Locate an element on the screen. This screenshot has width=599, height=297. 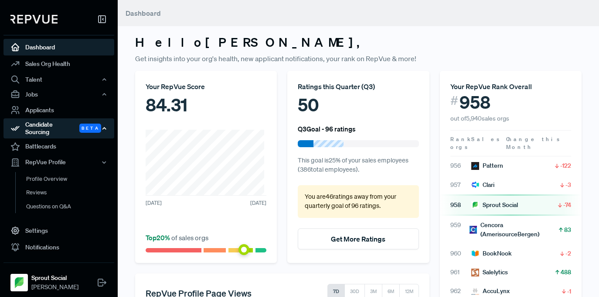
span: 961 is located at coordinates (461, 272).